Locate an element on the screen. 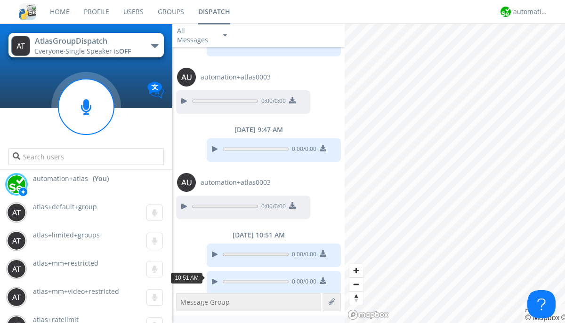 The width and height of the screenshot is (565, 323). button: Reset bearing to north is located at coordinates (356, 298).